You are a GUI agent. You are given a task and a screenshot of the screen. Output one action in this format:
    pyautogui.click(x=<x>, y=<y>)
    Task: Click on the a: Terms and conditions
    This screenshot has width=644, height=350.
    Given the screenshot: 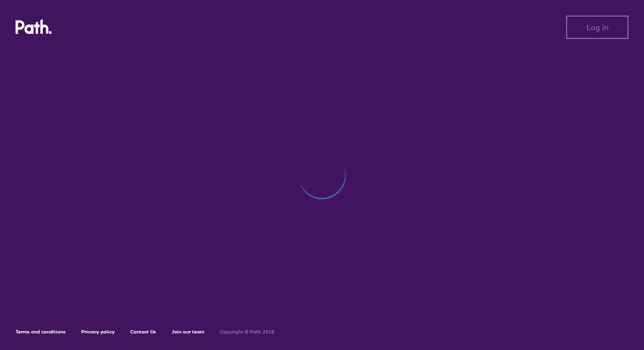 What is the action you would take?
    pyautogui.click(x=40, y=331)
    